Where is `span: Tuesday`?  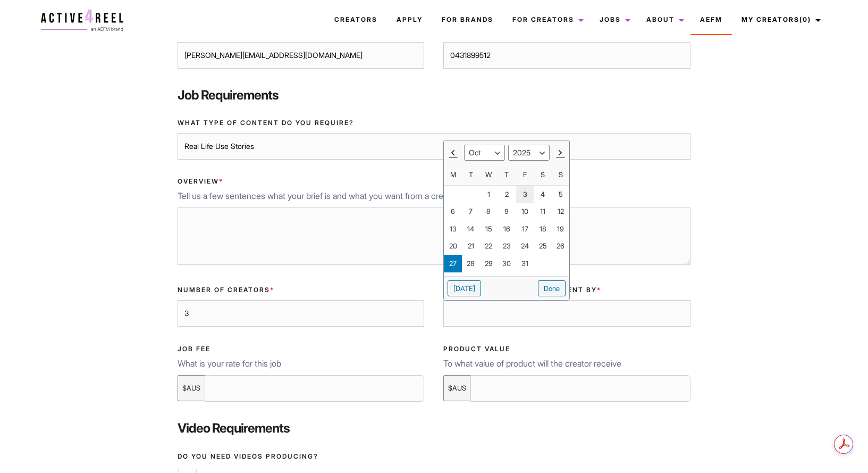
span: Tuesday is located at coordinates (471, 175).